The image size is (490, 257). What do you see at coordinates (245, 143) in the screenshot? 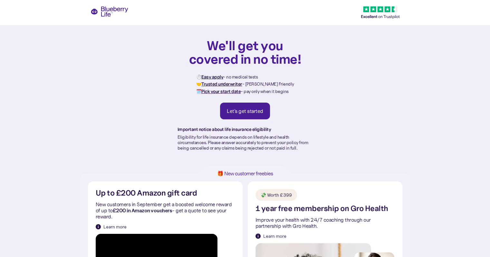
I see `p: Eligibility for life insurance depends on lifestyle and health circumstances. Please answer accur...` at bounding box center [245, 143].